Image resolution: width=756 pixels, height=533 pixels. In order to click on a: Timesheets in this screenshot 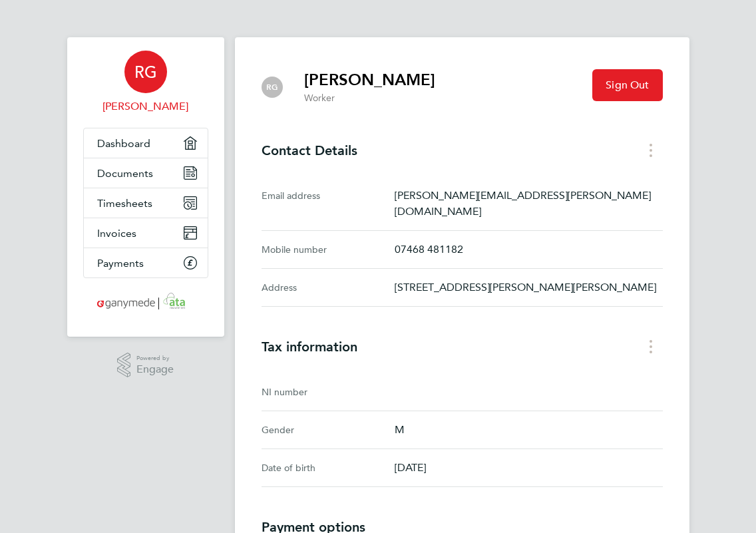, I will do `click(146, 203)`.